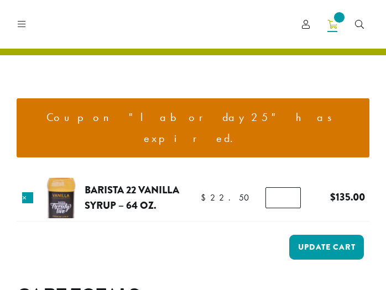 The width and height of the screenshot is (386, 290). Describe the element at coordinates (193, 128) in the screenshot. I see `li: Coupon "laborday25" has expired.` at that location.